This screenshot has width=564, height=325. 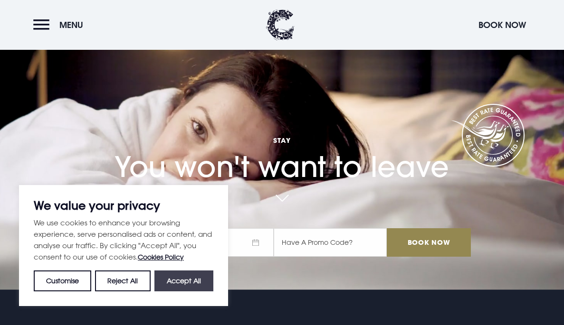 What do you see at coordinates (502, 25) in the screenshot?
I see `button: Book Now` at bounding box center [502, 25].